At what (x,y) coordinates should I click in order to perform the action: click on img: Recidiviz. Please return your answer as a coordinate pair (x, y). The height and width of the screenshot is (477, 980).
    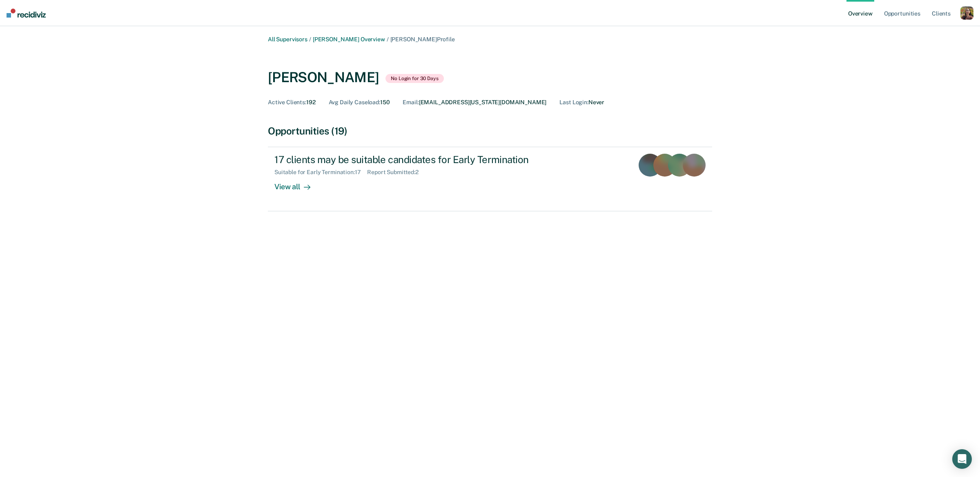
    Looking at the image, I should click on (26, 13).